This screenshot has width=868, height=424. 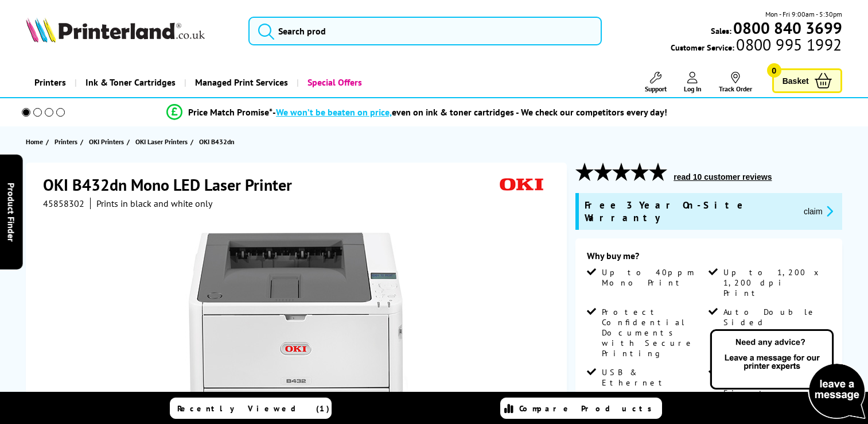 I want to click on span: 45858302, so click(x=63, y=204).